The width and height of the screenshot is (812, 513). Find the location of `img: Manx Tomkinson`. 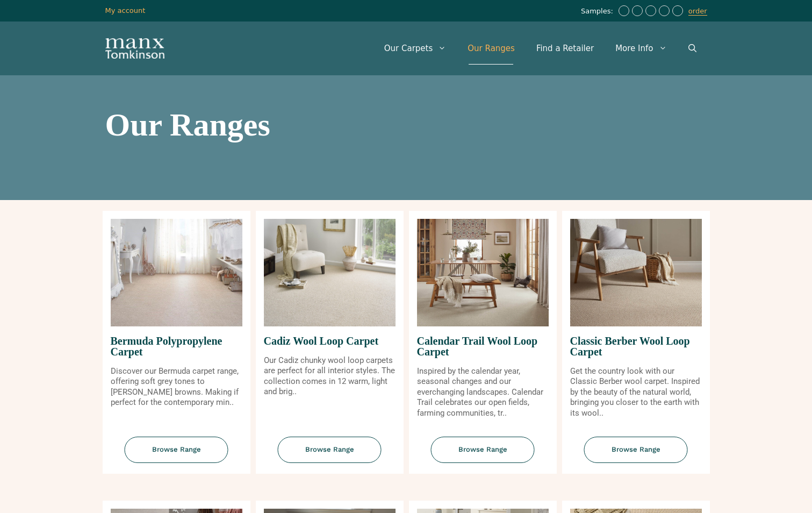

img: Manx Tomkinson is located at coordinates (135, 48).